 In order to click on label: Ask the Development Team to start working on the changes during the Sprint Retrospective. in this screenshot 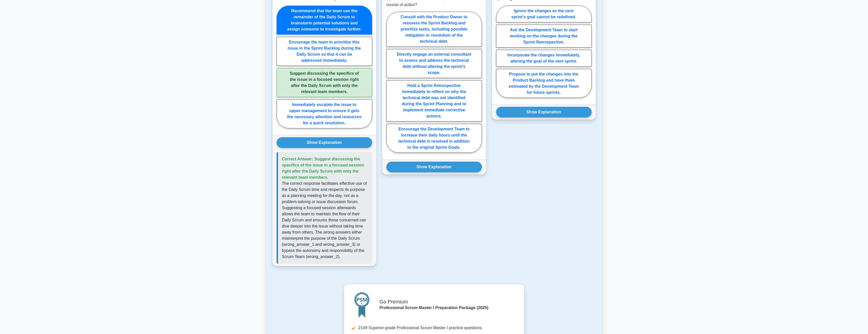, I will do `click(544, 36)`.